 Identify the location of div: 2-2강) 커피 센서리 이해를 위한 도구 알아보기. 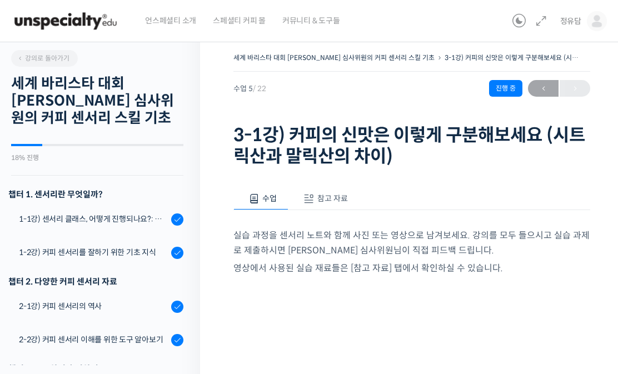
(93, 340).